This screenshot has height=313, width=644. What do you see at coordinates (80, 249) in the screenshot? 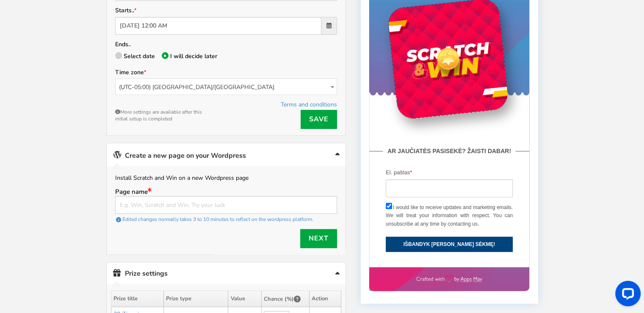
I see `label: I would like to receive updates and marketing emails. We will treat your information with respect...` at bounding box center [80, 249].